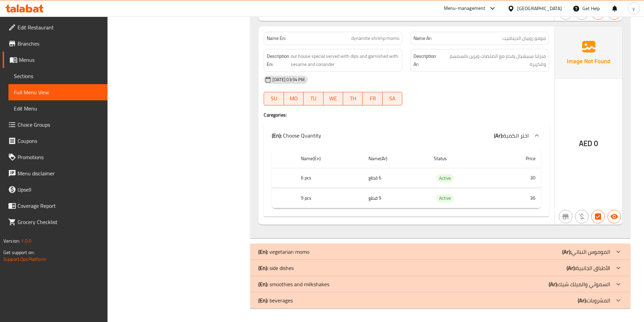 This screenshot has height=322, width=644. Describe the element at coordinates (329, 198) in the screenshot. I see `th: 9 pcs` at that location.